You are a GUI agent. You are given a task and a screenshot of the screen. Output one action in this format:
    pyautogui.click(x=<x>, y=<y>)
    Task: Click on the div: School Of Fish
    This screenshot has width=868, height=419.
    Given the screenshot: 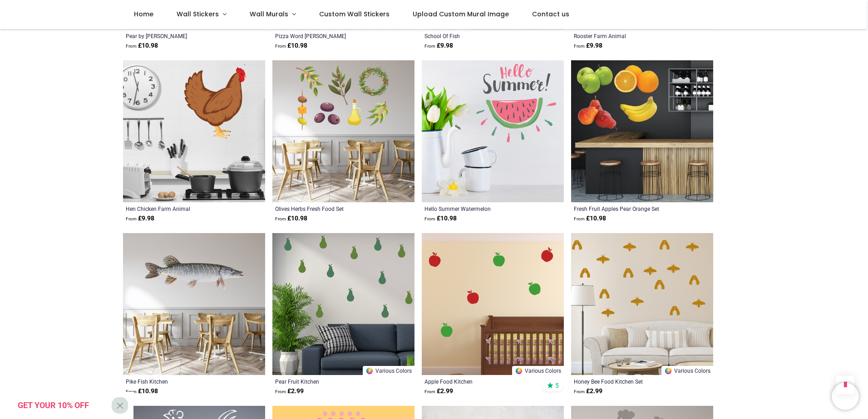 What is the action you would take?
    pyautogui.click(x=479, y=36)
    